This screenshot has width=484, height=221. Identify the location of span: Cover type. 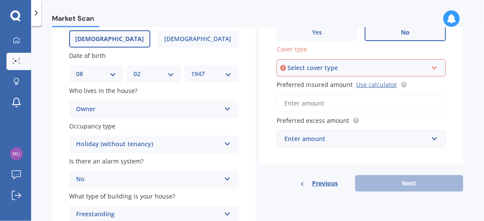
(292, 49).